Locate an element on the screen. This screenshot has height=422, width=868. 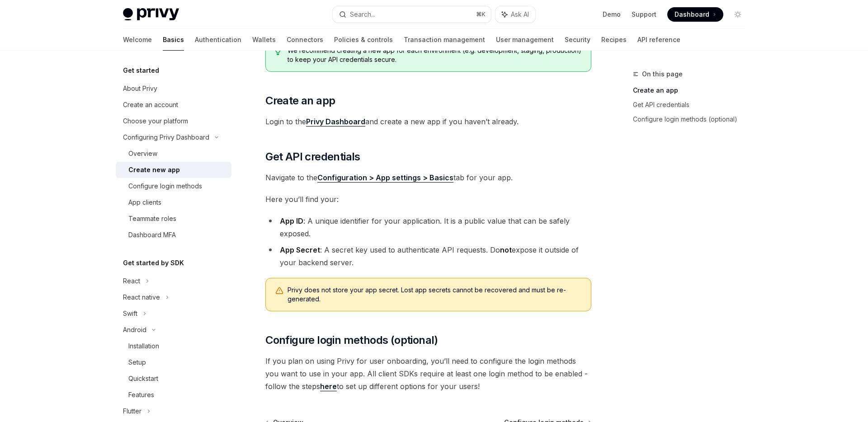
span: Dashboard is located at coordinates (691, 14).